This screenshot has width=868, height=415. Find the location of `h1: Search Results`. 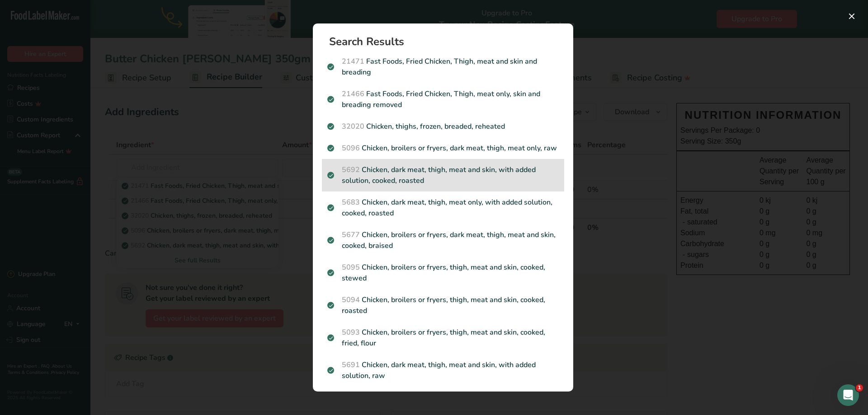

h1: Search Results is located at coordinates (447, 42).